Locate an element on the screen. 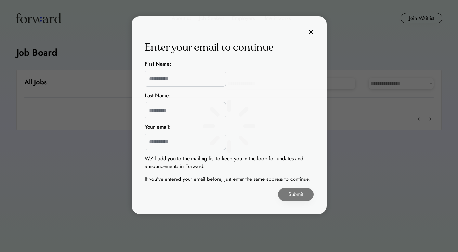  div: Enter your email to continue is located at coordinates (209, 48).